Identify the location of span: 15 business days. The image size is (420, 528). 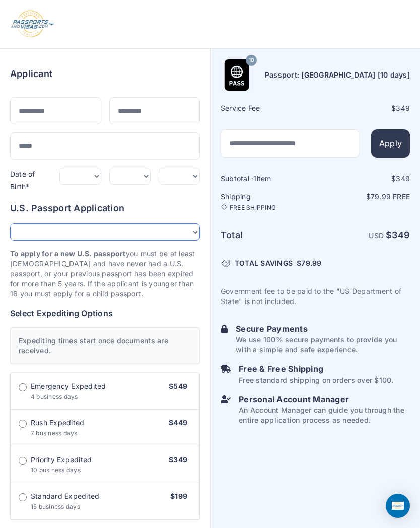
(56, 506).